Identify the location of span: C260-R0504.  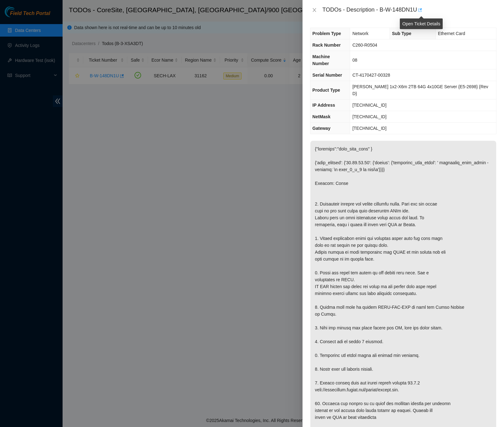
(364, 45).